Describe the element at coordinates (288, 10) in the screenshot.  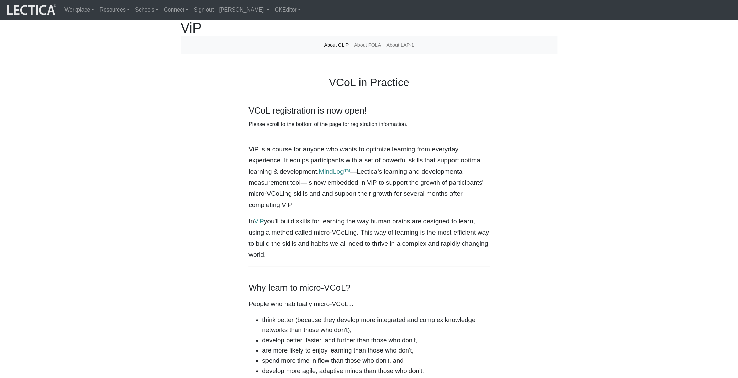
I see `a: CKEditor` at that location.